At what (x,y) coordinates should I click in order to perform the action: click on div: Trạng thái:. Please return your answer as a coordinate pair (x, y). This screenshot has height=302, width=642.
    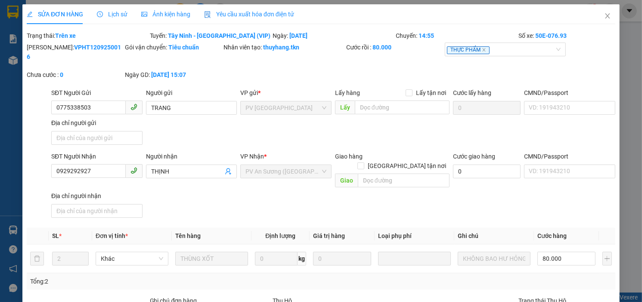
    Looking at the image, I should click on (87, 36).